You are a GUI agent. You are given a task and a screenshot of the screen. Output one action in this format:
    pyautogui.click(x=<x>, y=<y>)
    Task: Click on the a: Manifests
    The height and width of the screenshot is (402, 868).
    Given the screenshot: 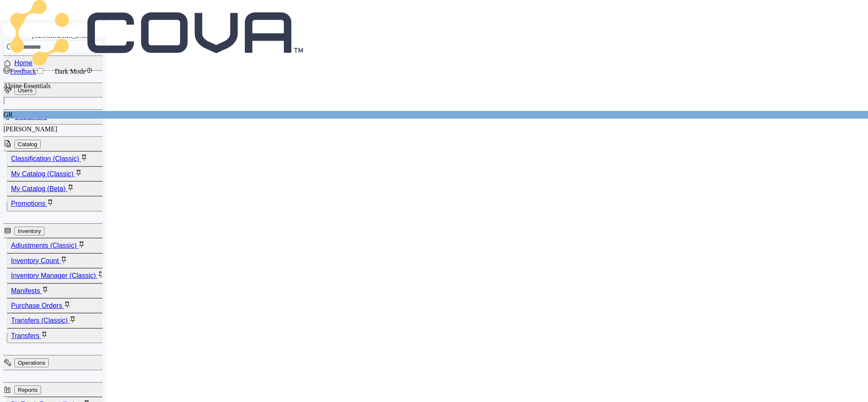 What is the action you would take?
    pyautogui.click(x=27, y=290)
    